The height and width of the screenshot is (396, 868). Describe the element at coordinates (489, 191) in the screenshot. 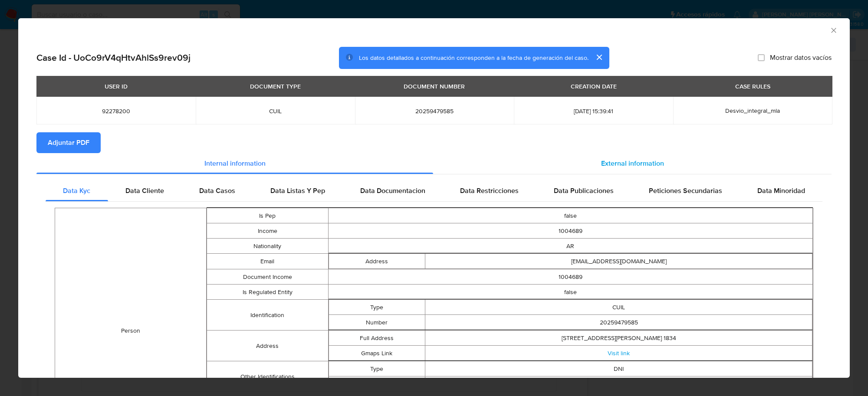

I see `span: Data Restricciones` at that location.